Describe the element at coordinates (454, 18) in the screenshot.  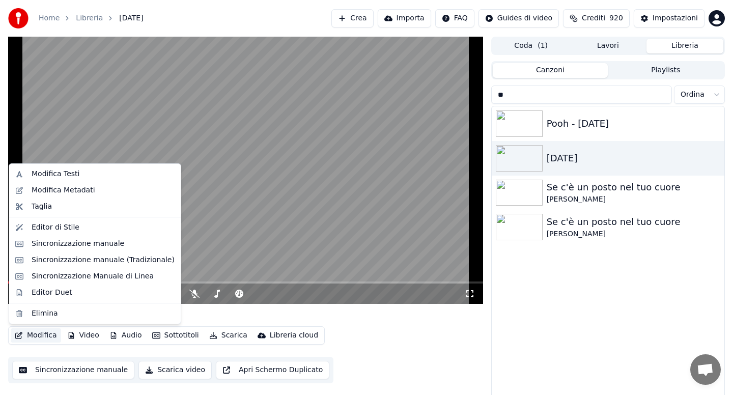
I see `button: FAQ` at that location.